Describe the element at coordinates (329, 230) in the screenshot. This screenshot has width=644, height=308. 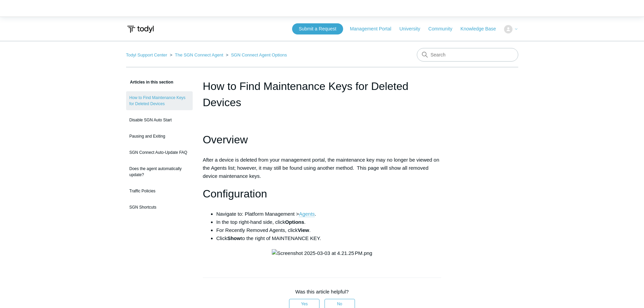
I see `li: For Recently Removed Agents, click .` at that location.